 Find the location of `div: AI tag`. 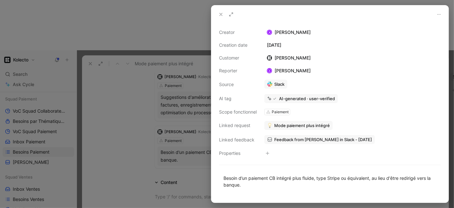

div: AI tag is located at coordinates (238, 98).